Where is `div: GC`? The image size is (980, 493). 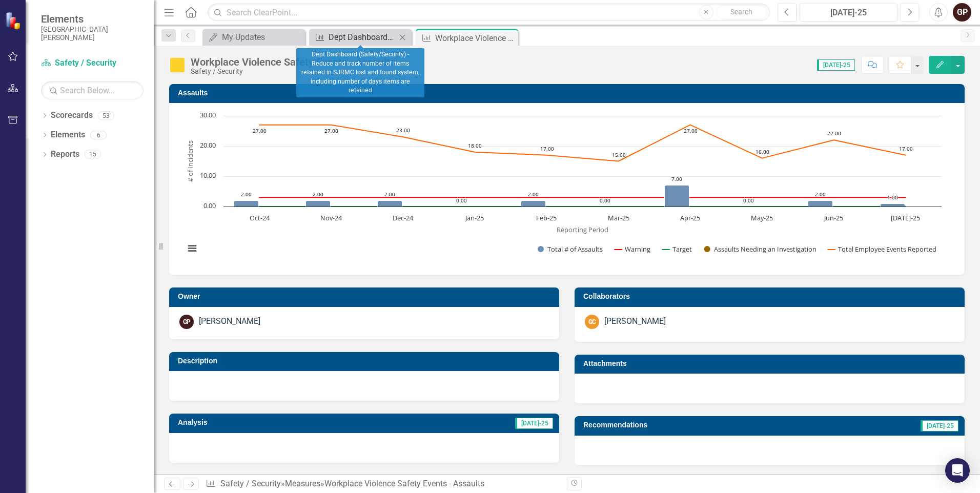
div: GC is located at coordinates (592, 322).